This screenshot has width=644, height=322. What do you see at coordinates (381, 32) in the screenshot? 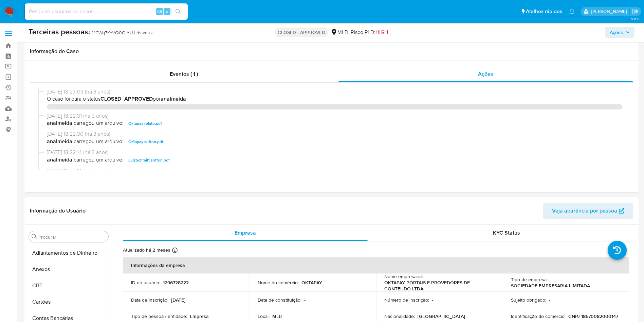
I see `span: HIGH` at bounding box center [381, 32].